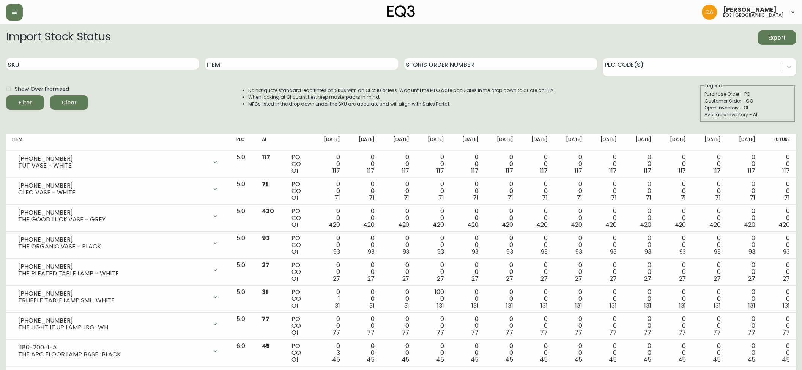 The width and height of the screenshot is (802, 370). Describe the element at coordinates (748, 108) in the screenshot. I see `div: Open Inventory - OI` at that location.